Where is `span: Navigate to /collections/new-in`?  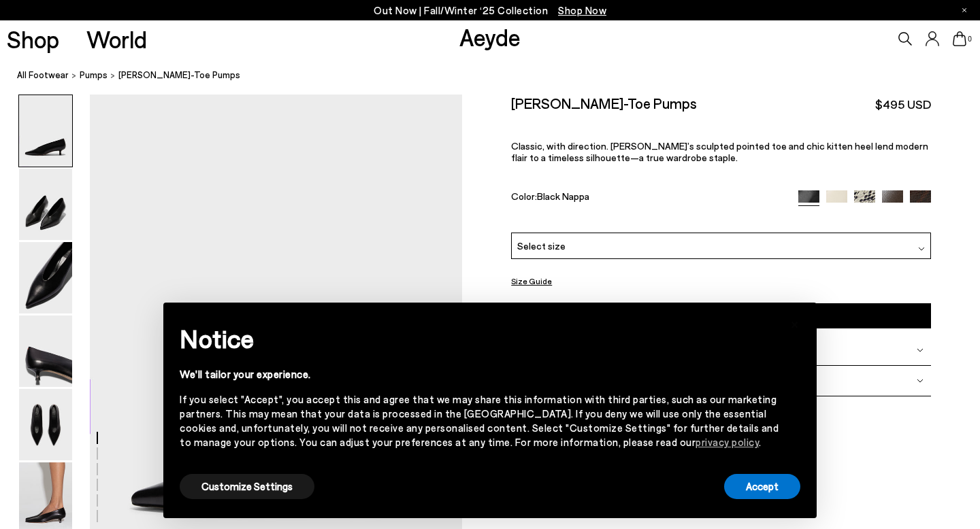
span: Navigate to /collections/new-in is located at coordinates (582, 10).